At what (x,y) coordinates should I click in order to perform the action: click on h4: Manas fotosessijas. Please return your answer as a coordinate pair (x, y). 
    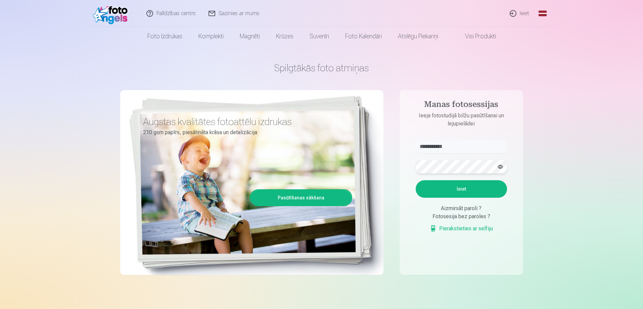
    Looking at the image, I should click on (461, 105).